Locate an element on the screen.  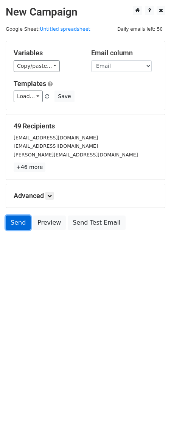
a: Untitled spreadsheet is located at coordinates (65, 29).